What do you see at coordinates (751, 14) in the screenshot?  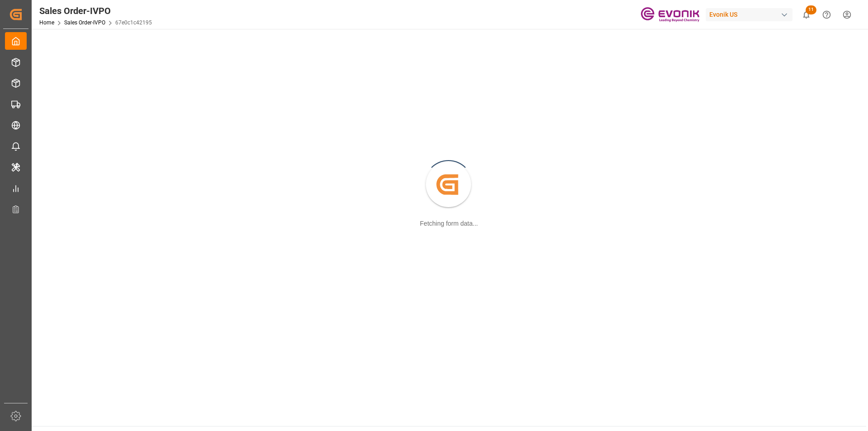 I see `button: Evonik US` at bounding box center [751, 14].